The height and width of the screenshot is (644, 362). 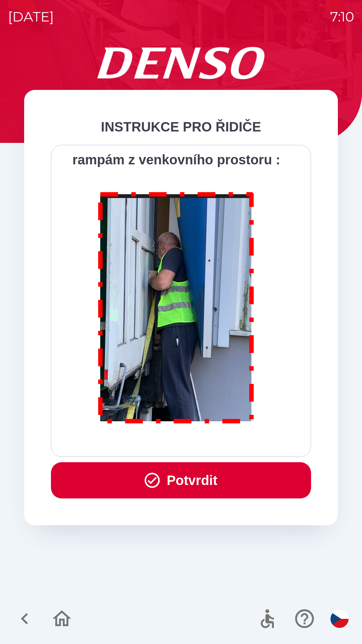 I want to click on button: Potvrdit, so click(x=181, y=480).